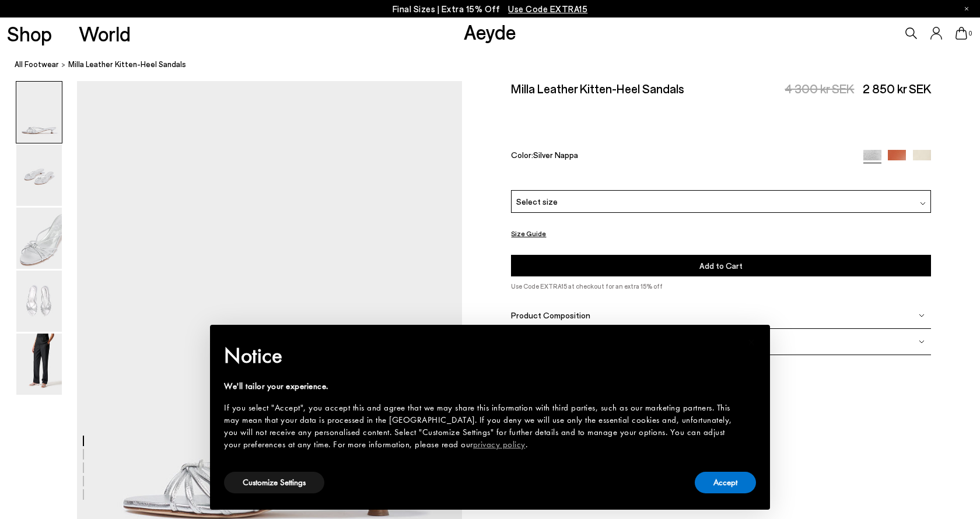 The image size is (980, 519). Describe the element at coordinates (39, 238) in the screenshot. I see `img: Milla Leather Kitten-Heel Sandals - Image 3` at that location.